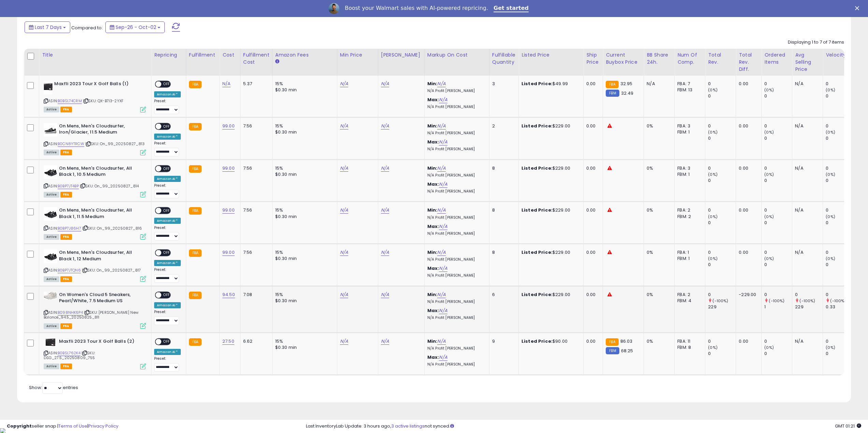 This screenshot has width=868, height=433. I want to click on span: | SKU: On_99_20250827_816, so click(112, 228).